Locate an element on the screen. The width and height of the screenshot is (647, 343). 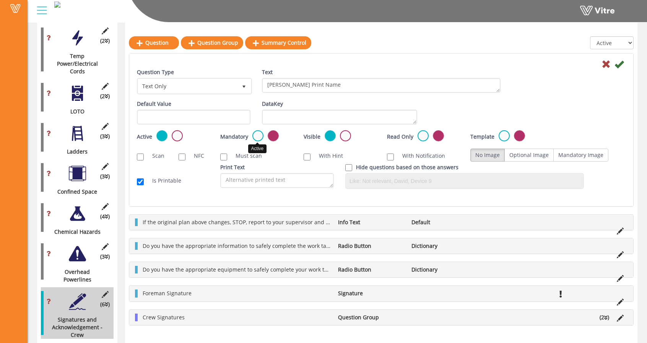
div: Chemical Hazards is located at coordinates (74, 232).